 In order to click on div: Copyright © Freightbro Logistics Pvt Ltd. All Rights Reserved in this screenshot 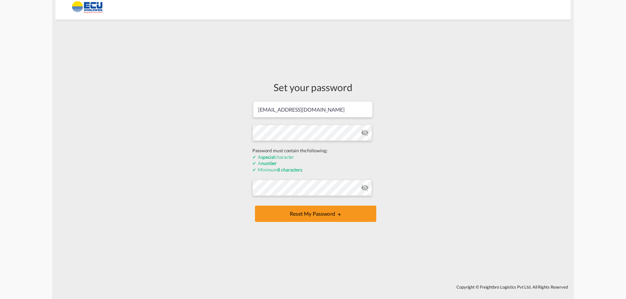, I will do `click(313, 287)`.